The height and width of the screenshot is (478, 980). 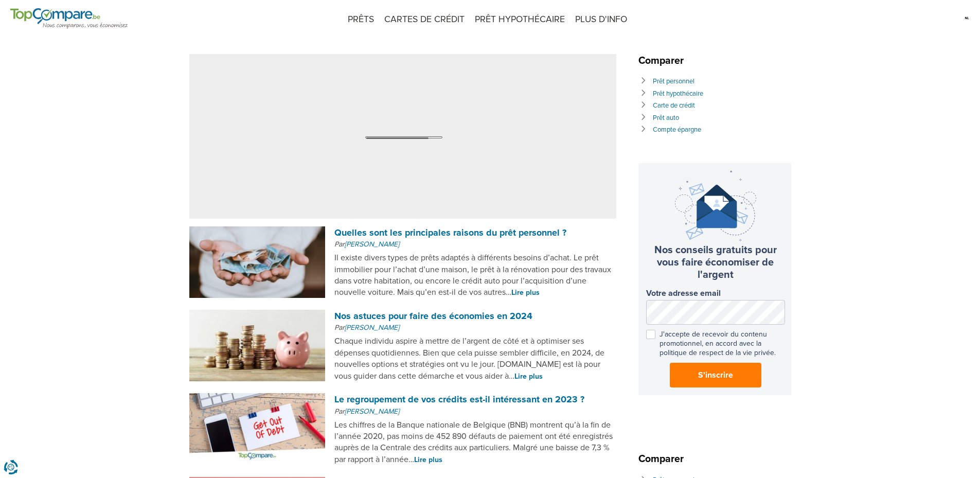 What do you see at coordinates (715, 344) in the screenshot?
I see `label: J'accepte de recevoir du contenu promotionnel, en accord avec la politique de respect de la vie p...` at bounding box center [715, 344].